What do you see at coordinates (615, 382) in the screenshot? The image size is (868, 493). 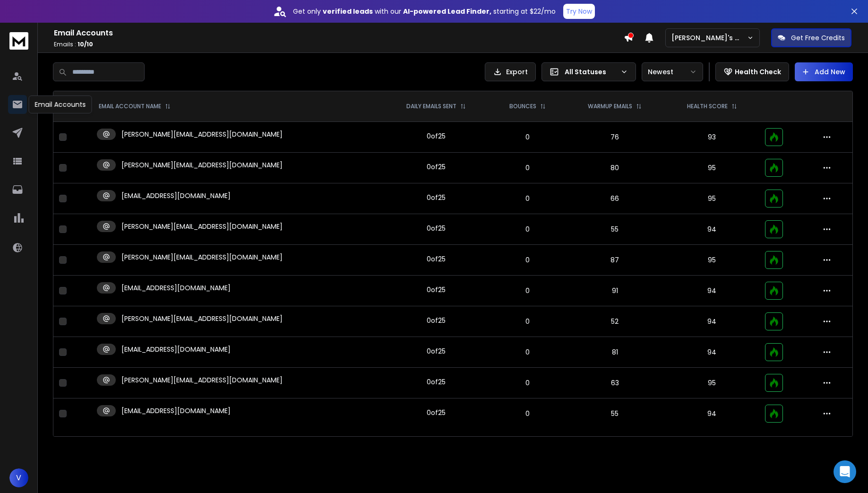 I see `td: 63` at bounding box center [615, 382].